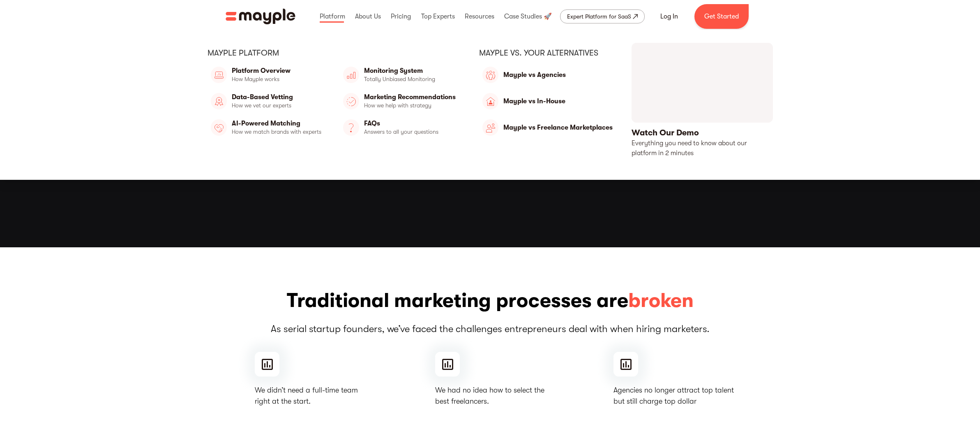 The image size is (980, 444). Describe the element at coordinates (306, 401) in the screenshot. I see `span: right at the start.` at that location.